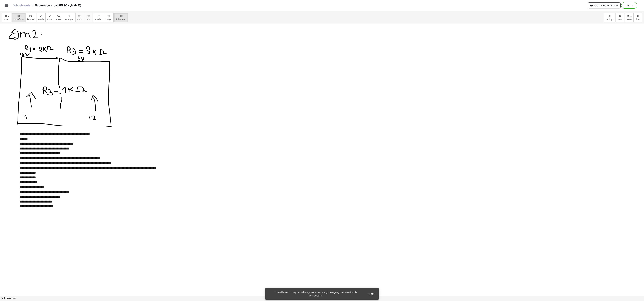 This screenshot has width=644, height=301. I want to click on button: Collaborate Live, so click(604, 5).